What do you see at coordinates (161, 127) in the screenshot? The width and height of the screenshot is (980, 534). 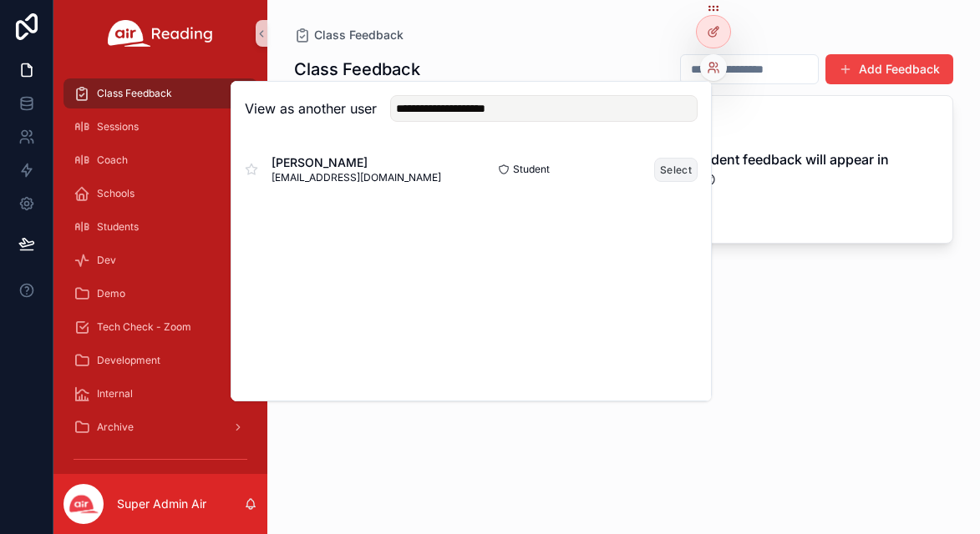 I see `a: Sessions` at bounding box center [161, 127].